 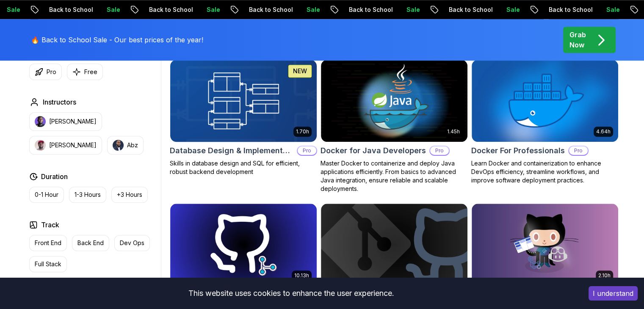 What do you see at coordinates (48, 243) in the screenshot?
I see `p: Front End` at bounding box center [48, 243].